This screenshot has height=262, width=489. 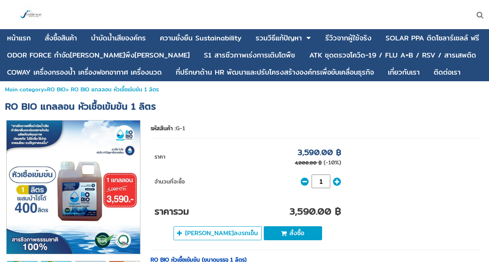 I want to click on button: สั่งซื้อ, so click(x=293, y=233).